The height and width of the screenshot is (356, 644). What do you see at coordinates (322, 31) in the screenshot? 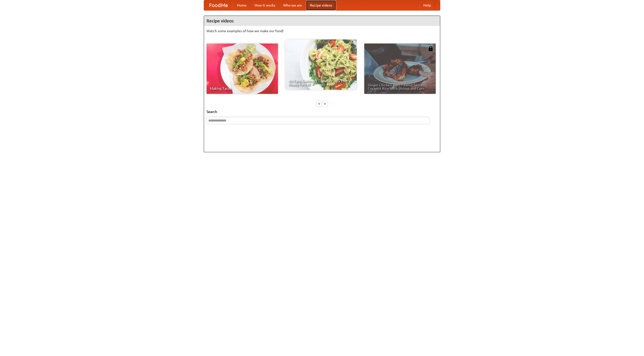
I see `p: Watch some examples of how we make our food!` at bounding box center [322, 31].